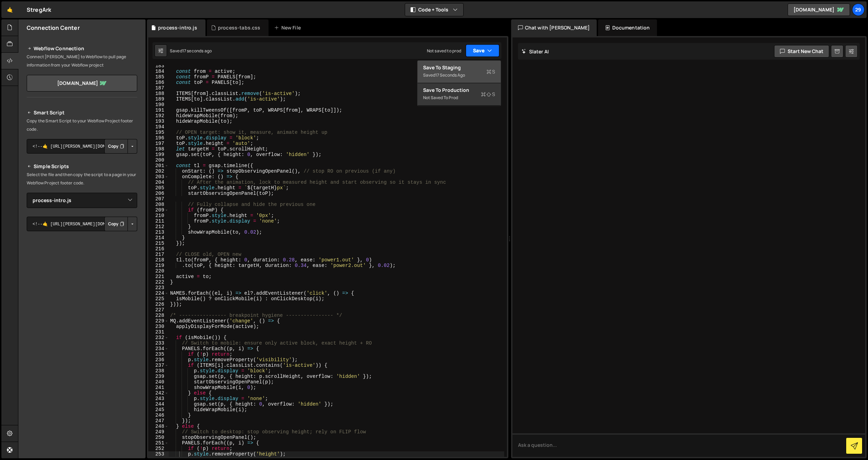 The height and width of the screenshot is (460, 868). Describe the element at coordinates (158, 143) in the screenshot. I see `div: 197` at that location.